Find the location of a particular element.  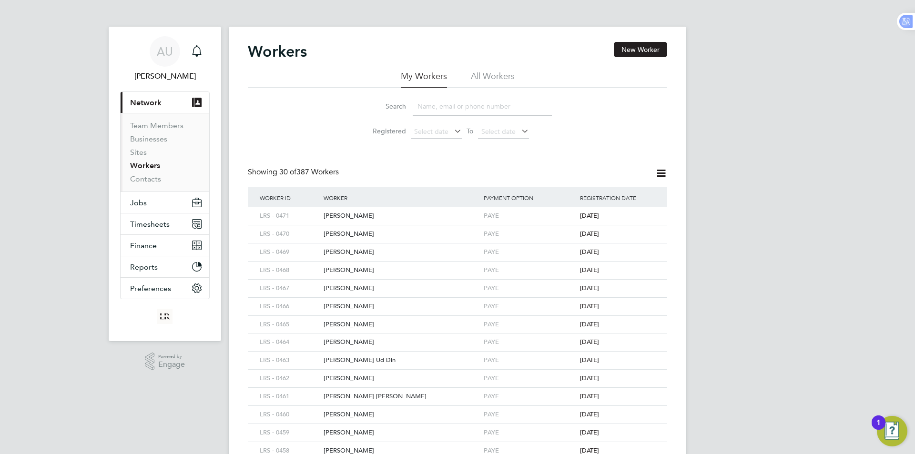

img: loyalreliance-logo-retina.png is located at coordinates (165, 317).